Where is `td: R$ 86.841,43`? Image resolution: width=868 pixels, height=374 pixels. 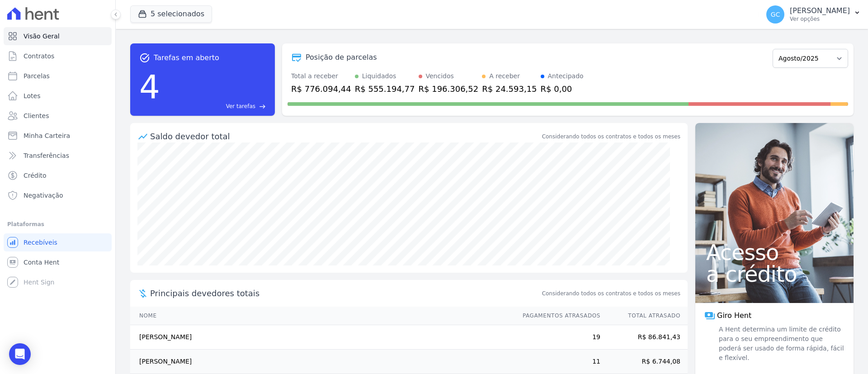 td: R$ 86.841,43 is located at coordinates (644, 337).